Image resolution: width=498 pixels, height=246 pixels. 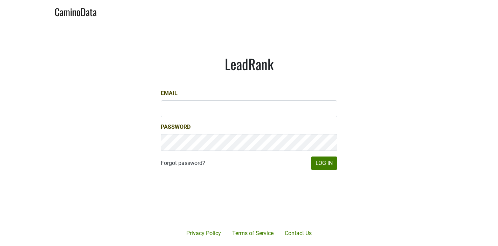 I want to click on a: CaminoData, so click(x=76, y=11).